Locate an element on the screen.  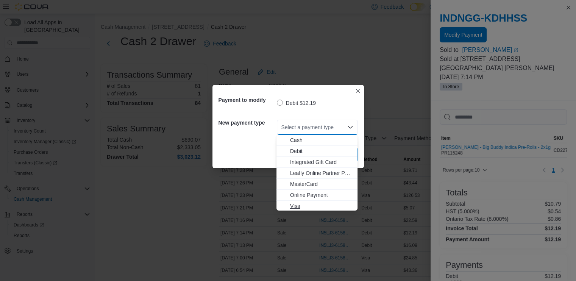
span: Debit is located at coordinates (322, 151).